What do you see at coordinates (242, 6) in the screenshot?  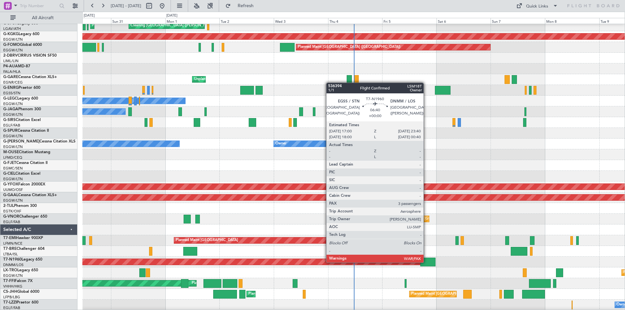 I see `button: Refresh` at bounding box center [242, 6].